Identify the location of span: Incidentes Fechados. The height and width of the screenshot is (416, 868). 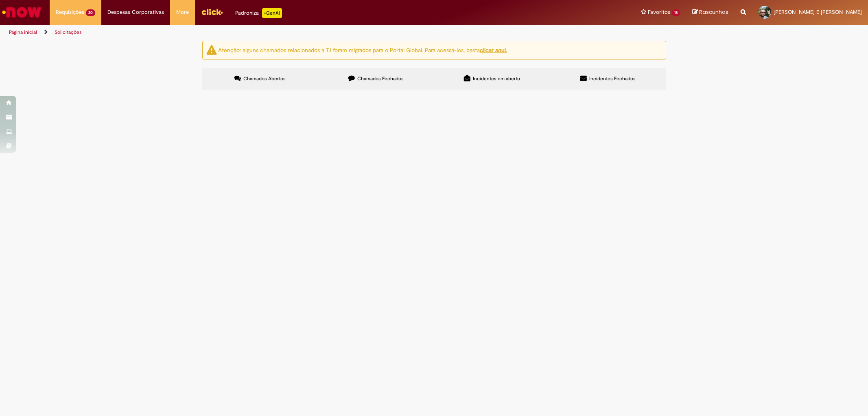
(613, 79).